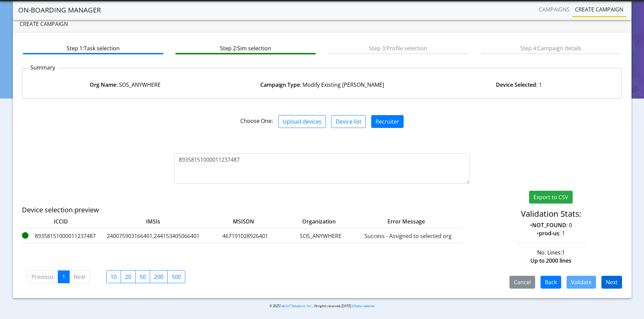  What do you see at coordinates (549, 233) in the screenshot?
I see `strong: prod-us` at bounding box center [549, 233].